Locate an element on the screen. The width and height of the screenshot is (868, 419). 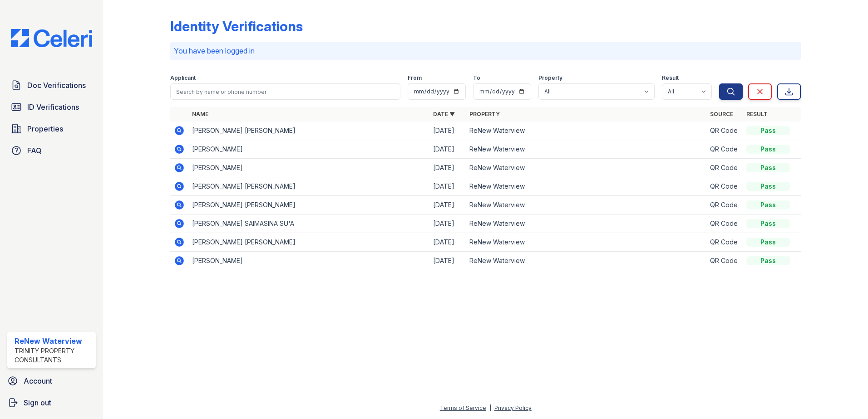
label: Result is located at coordinates (670, 78).